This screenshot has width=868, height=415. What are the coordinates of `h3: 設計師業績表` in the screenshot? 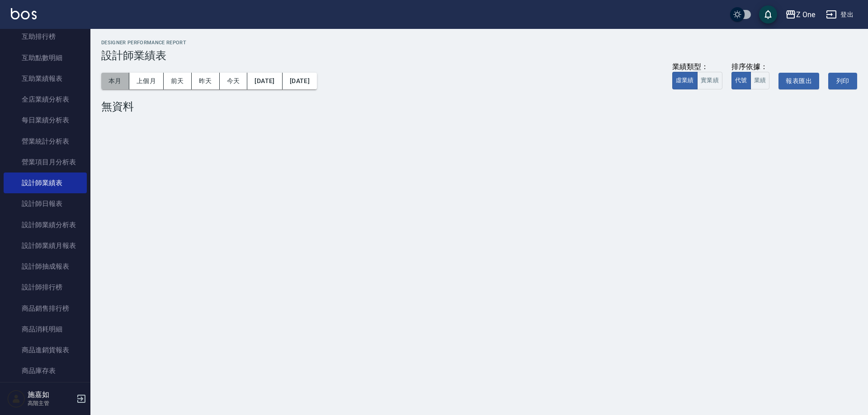 It's located at (479, 56).